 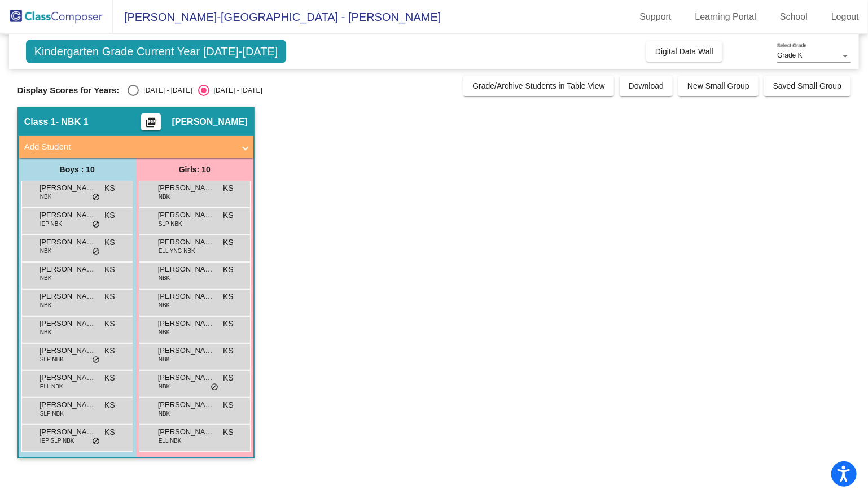 What do you see at coordinates (684, 51) in the screenshot?
I see `button: Digital Data Wall` at bounding box center [684, 51].